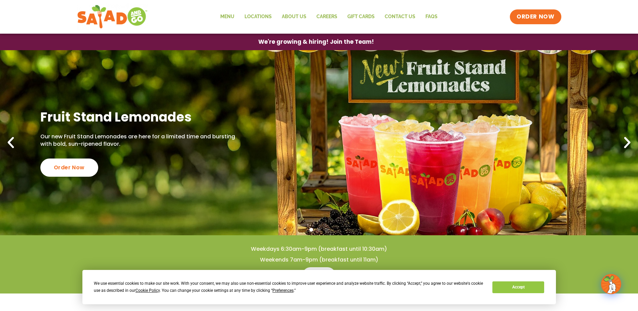 The height and width of the screenshot is (311, 638). I want to click on span: Preferences, so click(283, 290).